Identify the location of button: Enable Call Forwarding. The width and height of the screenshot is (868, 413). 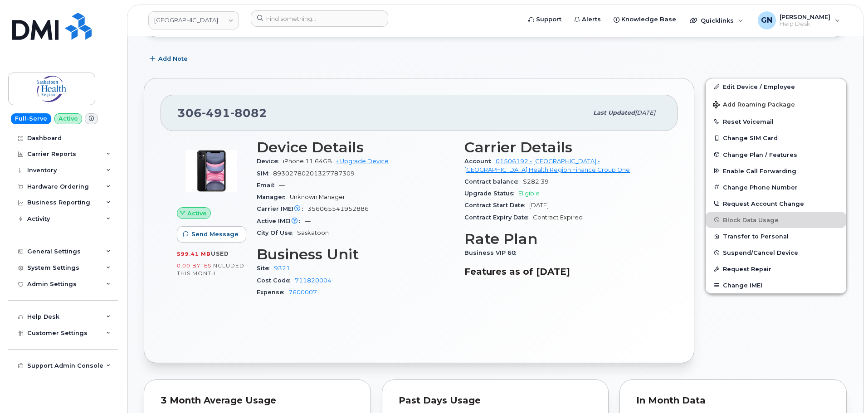
(776, 171).